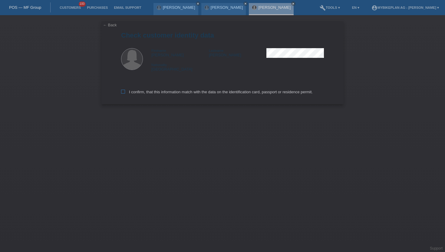  I want to click on span: Nationality, so click(159, 65).